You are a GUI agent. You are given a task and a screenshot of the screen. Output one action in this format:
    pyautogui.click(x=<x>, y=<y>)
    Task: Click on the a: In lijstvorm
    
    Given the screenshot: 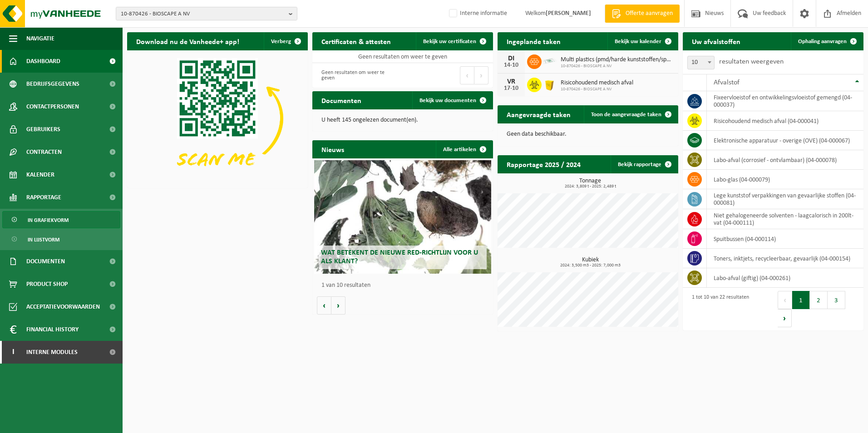 What is the action you would take?
    pyautogui.click(x=61, y=239)
    